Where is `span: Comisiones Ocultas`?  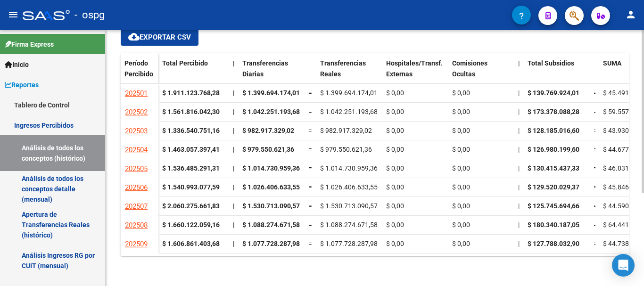
span: Comisiones Ocultas is located at coordinates (469, 68).